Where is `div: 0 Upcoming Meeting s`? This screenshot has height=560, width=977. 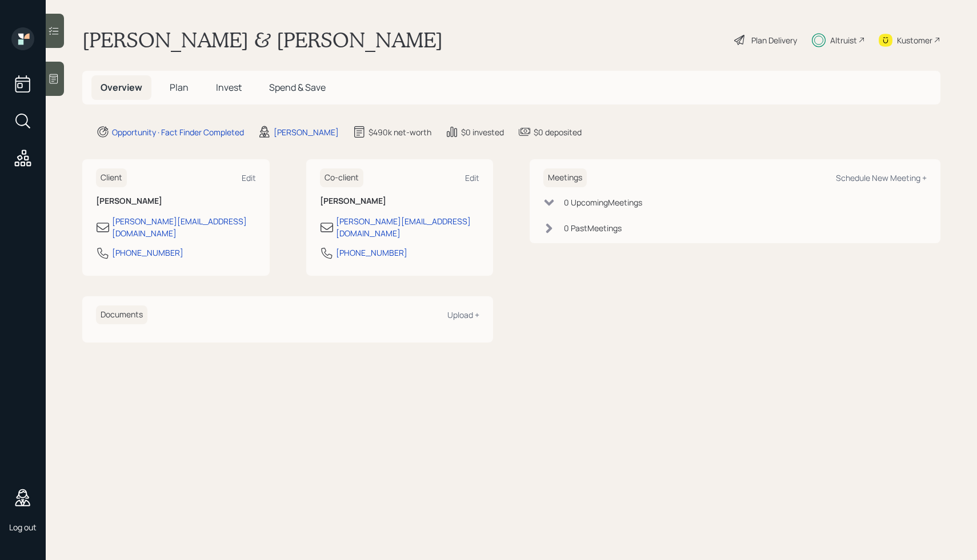
div: 0 Upcoming Meeting s is located at coordinates (602, 202).